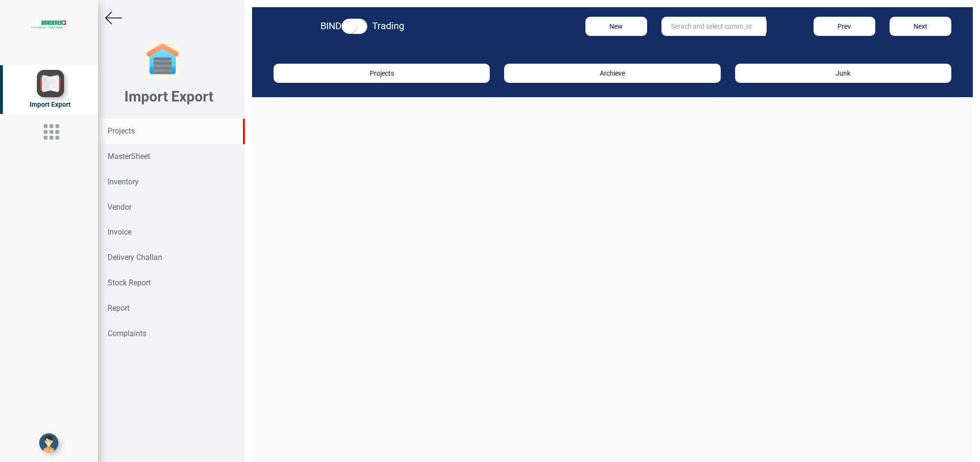 This screenshot has height=462, width=980. Describe the element at coordinates (169, 96) in the screenshot. I see `b: Import Export` at that location.